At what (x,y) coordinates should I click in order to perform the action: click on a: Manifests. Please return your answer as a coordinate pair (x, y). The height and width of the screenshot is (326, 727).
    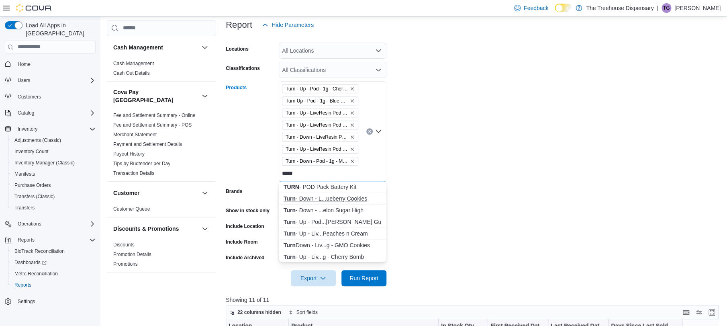
    Looking at the image, I should click on (24, 174).